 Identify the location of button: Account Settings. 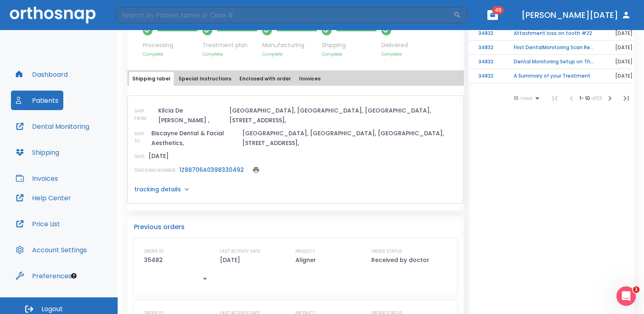
(51, 250).